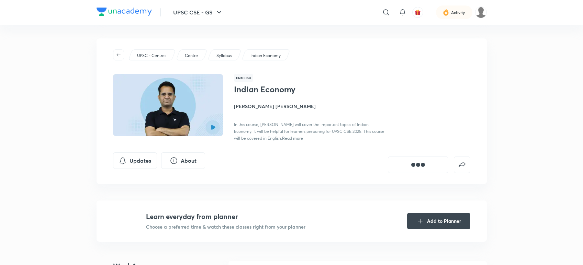 This screenshot has height=265, width=583. I want to click on button: false, so click(462, 165).